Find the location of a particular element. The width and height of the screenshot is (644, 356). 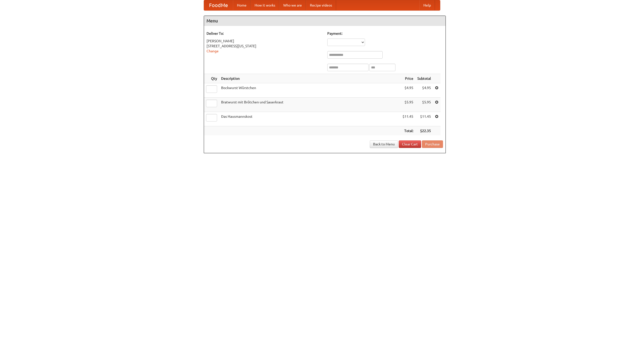

a: Back to Menu is located at coordinates (384, 144).